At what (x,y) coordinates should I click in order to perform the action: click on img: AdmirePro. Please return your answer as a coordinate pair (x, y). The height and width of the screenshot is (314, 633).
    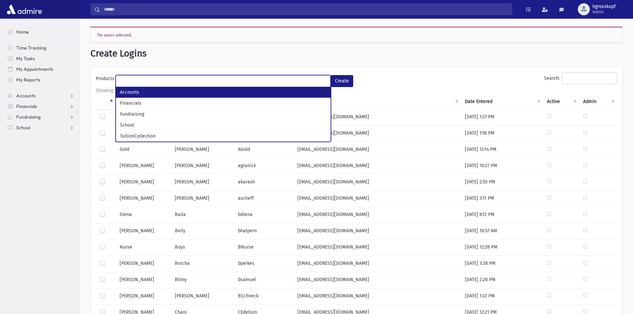
    Looking at the image, I should click on (24, 9).